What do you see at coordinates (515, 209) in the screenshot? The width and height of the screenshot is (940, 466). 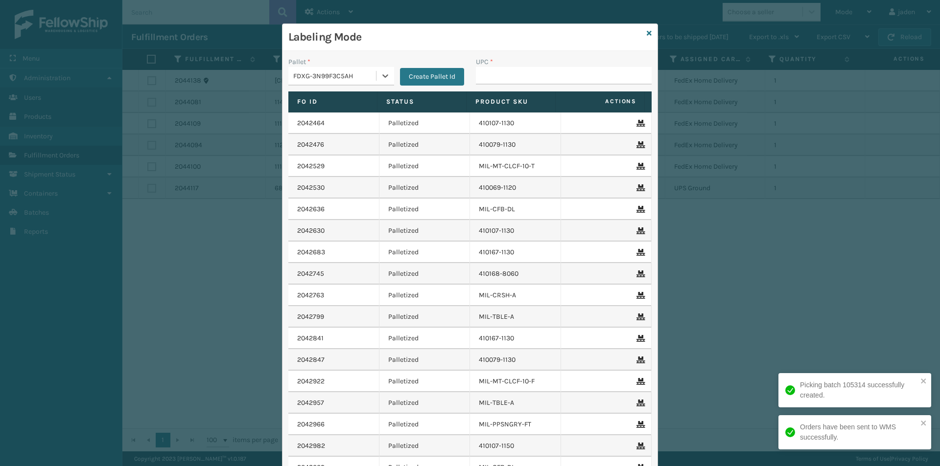 I see `td: MIL-CFB-DL` at bounding box center [515, 209].